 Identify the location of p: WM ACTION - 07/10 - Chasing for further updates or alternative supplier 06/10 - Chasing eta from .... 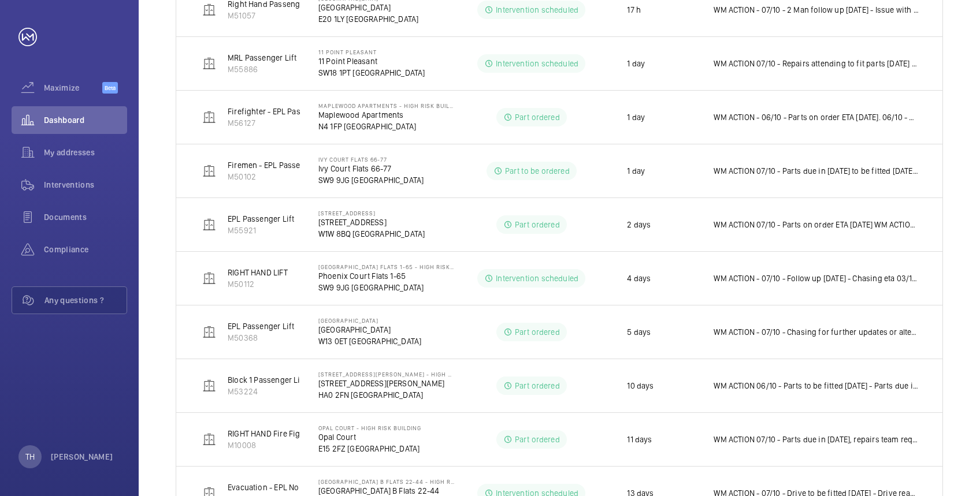
(817, 332).